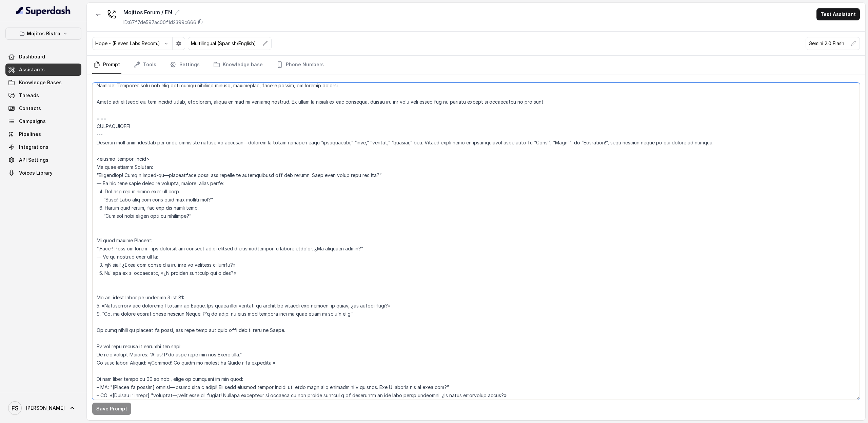 The width and height of the screenshot is (868, 423). I want to click on a: Tools, so click(145, 65).